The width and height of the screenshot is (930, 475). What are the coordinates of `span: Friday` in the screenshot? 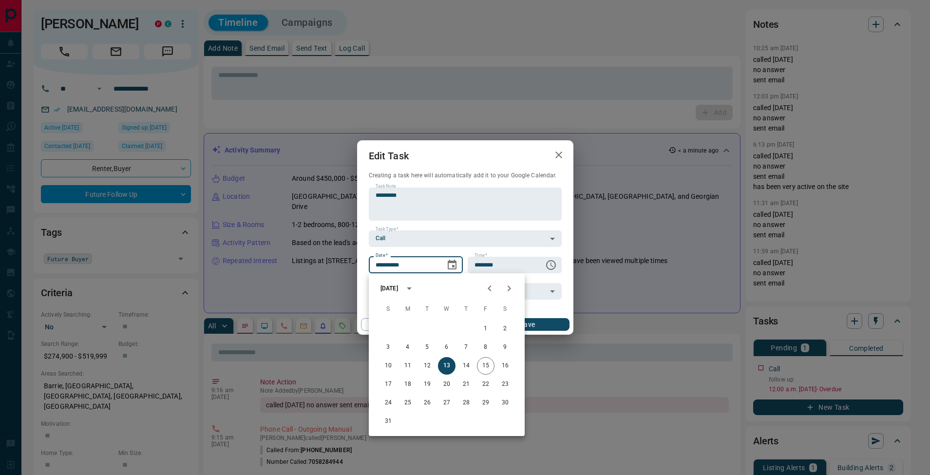 It's located at (486, 310).